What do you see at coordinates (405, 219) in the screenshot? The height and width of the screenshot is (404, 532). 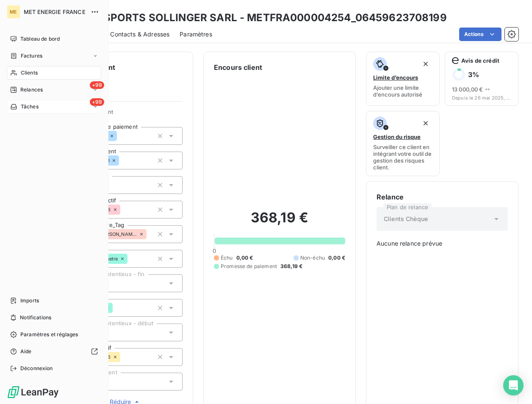 I see `span: Clients Chèque` at bounding box center [405, 219].